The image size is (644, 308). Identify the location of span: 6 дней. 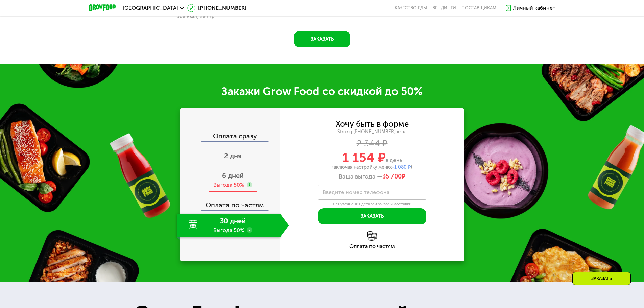
(233, 176).